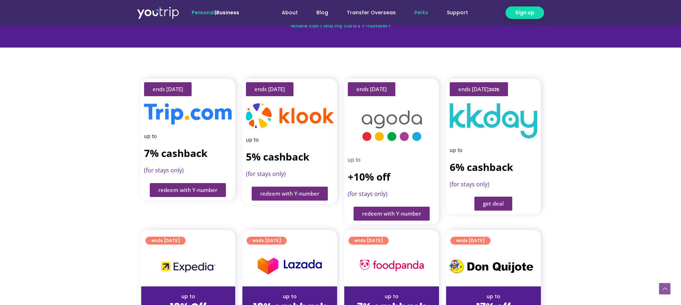  Describe the element at coordinates (421, 13) in the screenshot. I see `a: Perks` at that location.